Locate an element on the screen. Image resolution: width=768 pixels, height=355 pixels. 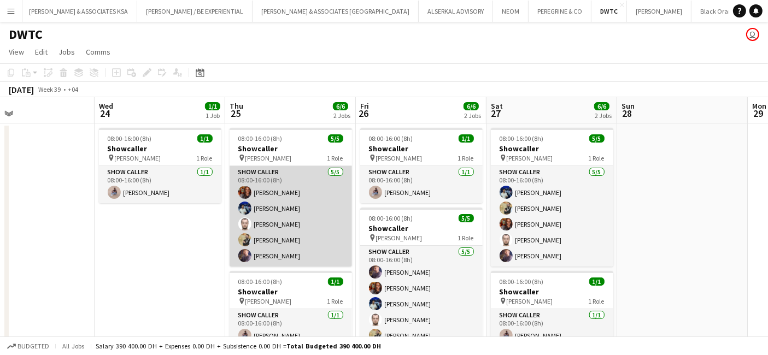
span: Edit is located at coordinates (41, 52).